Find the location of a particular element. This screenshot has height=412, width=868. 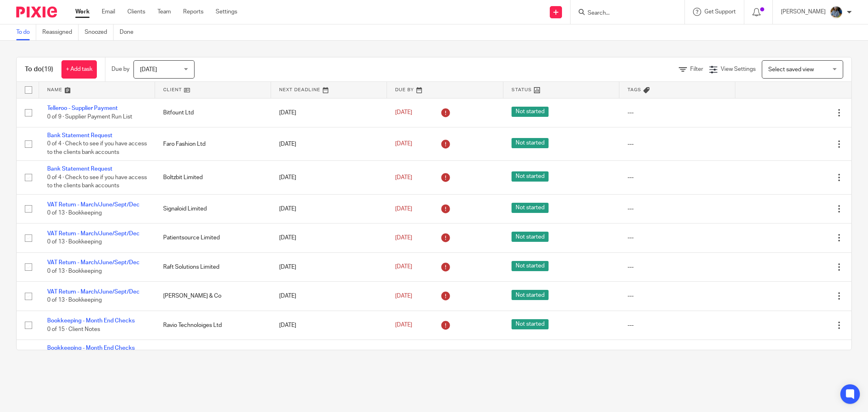

a: Team is located at coordinates (164, 12).